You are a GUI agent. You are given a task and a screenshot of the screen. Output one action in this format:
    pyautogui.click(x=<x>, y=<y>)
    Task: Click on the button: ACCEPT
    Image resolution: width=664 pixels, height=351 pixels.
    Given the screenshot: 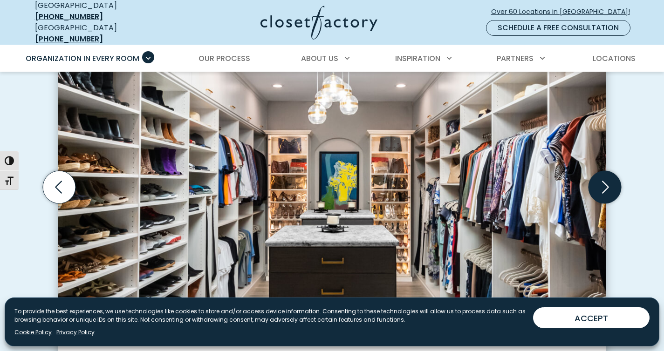 What is the action you would take?
    pyautogui.click(x=591, y=318)
    